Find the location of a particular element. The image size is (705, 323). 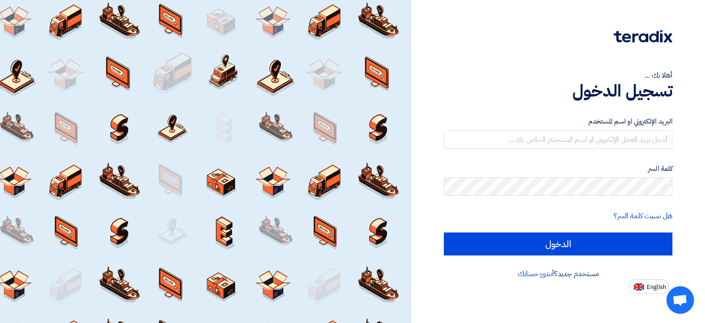

label: كلمة السر is located at coordinates (558, 168).